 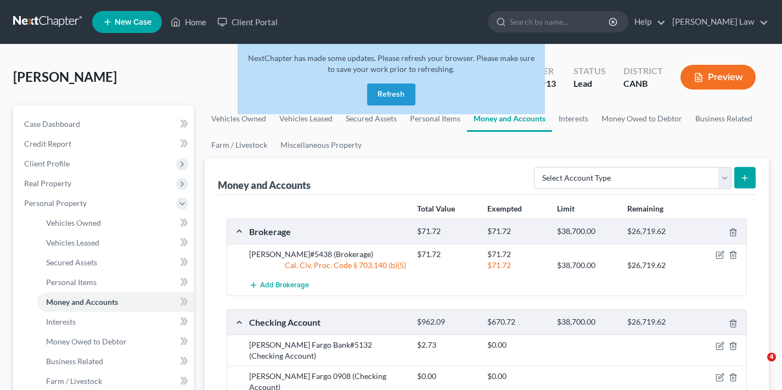 I want to click on a: Secured Assets, so click(x=115, y=262).